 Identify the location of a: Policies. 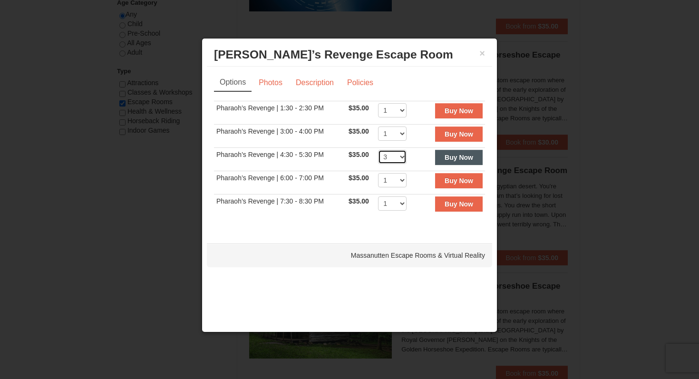
(360, 83).